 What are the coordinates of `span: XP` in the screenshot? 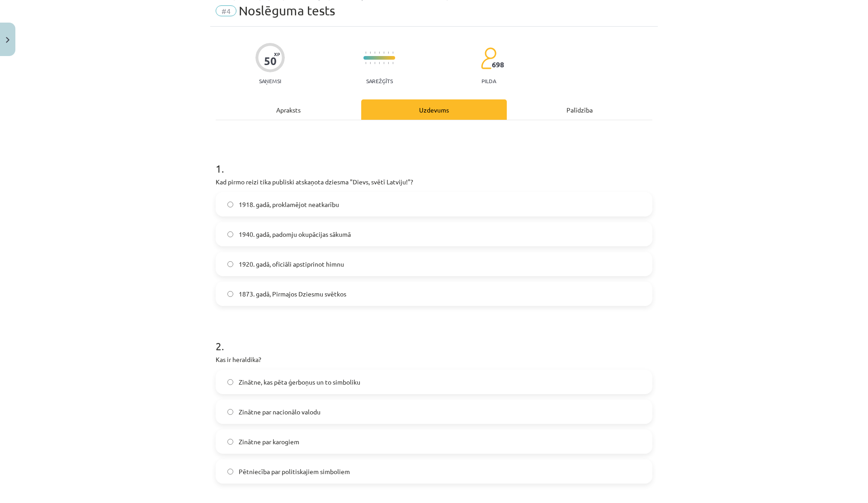 It's located at (277, 54).